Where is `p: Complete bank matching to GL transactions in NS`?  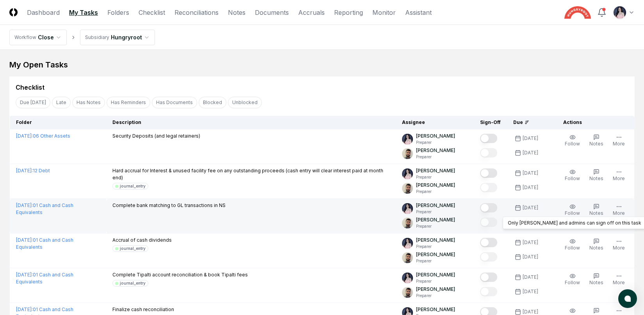
p: Complete bank matching to GL transactions in NS is located at coordinates (169, 206).